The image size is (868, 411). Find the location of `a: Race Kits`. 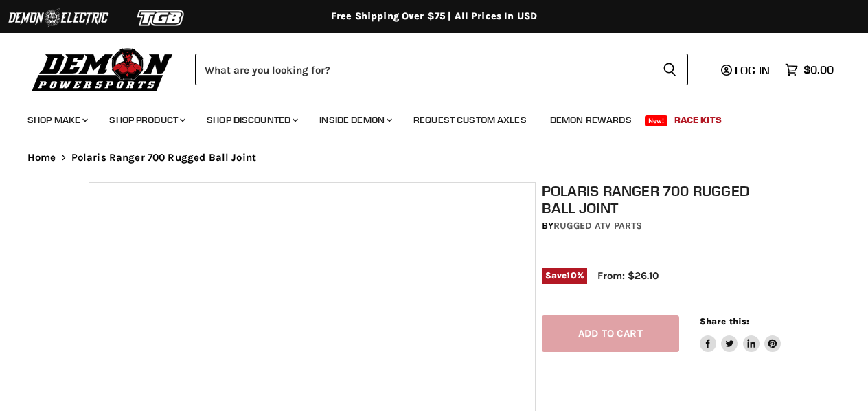

a: Race Kits is located at coordinates (698, 120).